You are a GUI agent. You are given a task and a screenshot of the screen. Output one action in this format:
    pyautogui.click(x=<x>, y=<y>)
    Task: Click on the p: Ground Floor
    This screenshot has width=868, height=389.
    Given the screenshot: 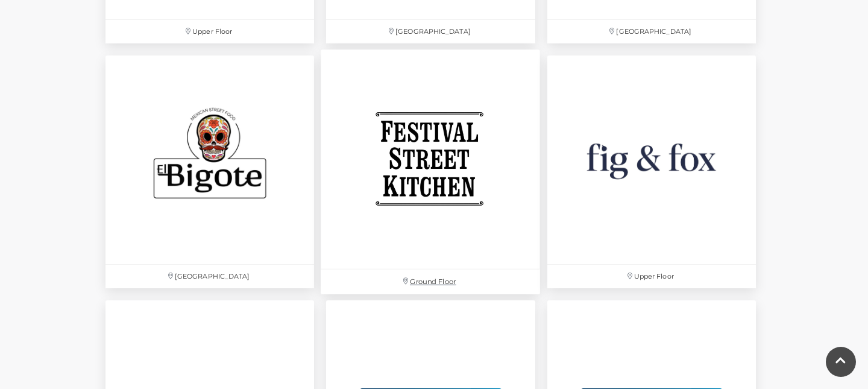 What is the action you would take?
    pyautogui.click(x=431, y=282)
    